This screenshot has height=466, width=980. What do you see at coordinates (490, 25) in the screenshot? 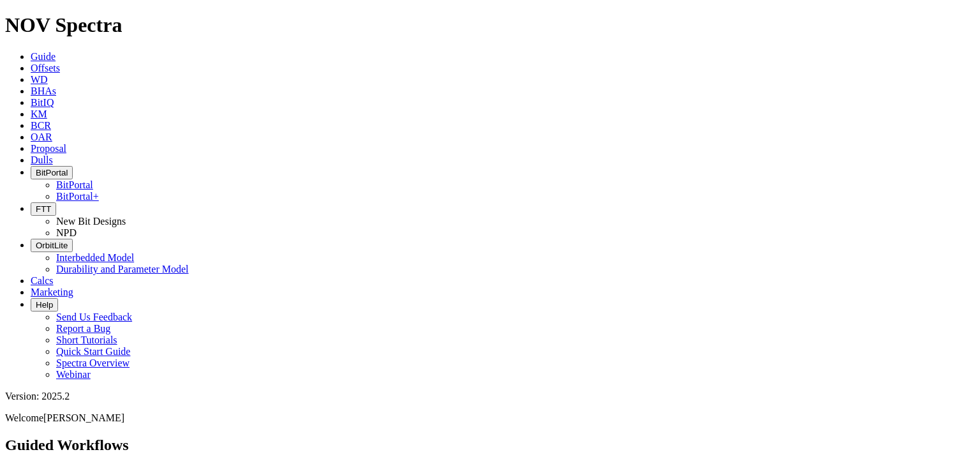
I see `h1: NOV Spectra` at bounding box center [490, 25].